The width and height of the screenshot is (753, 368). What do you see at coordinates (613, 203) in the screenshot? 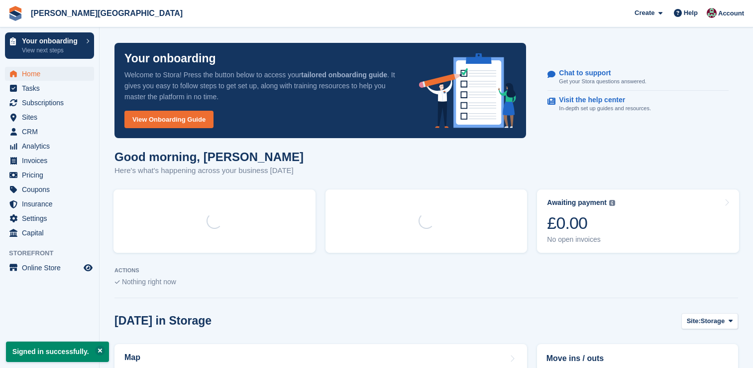
I see `img: icon-info-grey-7440780725fd019a000dd9b08b2336e03edf1995a4989e88bcd33f0948082b44.svg` at bounding box center [613, 203].